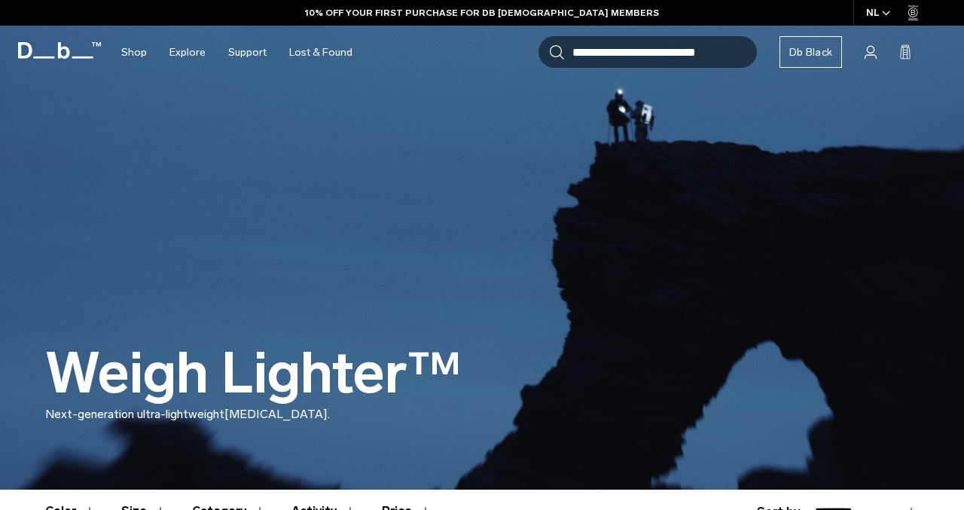 This screenshot has height=510, width=964. What do you see at coordinates (236, 52) in the screenshot?
I see `nav: Main Navigation` at bounding box center [236, 52].